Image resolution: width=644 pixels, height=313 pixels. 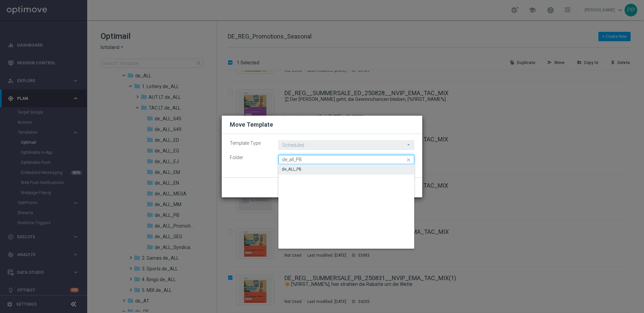 I want to click on div: Press SPACE to select this row., so click(x=346, y=170).